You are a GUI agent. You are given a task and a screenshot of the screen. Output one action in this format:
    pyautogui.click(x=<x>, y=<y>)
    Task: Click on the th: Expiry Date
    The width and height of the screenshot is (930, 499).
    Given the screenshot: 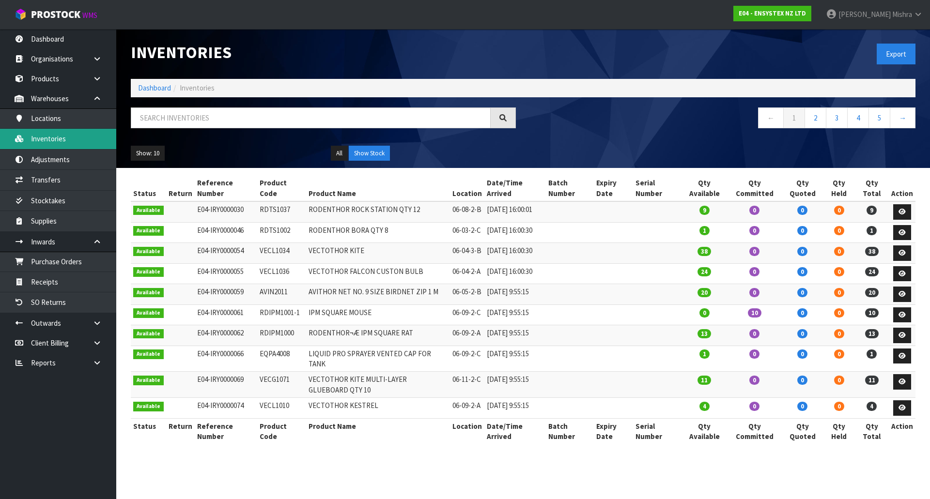 What is the action you would take?
    pyautogui.click(x=613, y=188)
    